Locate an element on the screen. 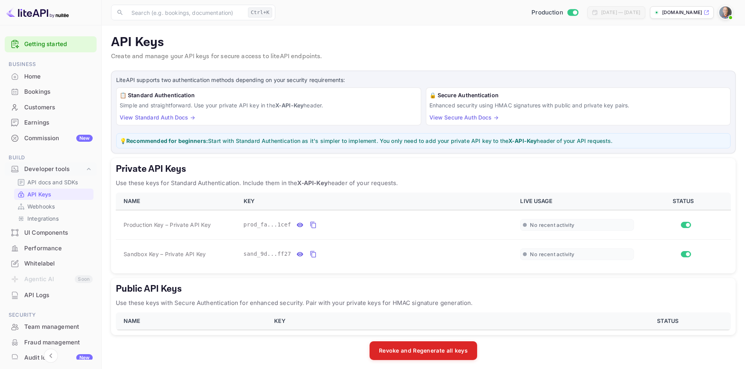 Image resolution: width=745 pixels, height=369 pixels. a: API Logs is located at coordinates (50, 295).